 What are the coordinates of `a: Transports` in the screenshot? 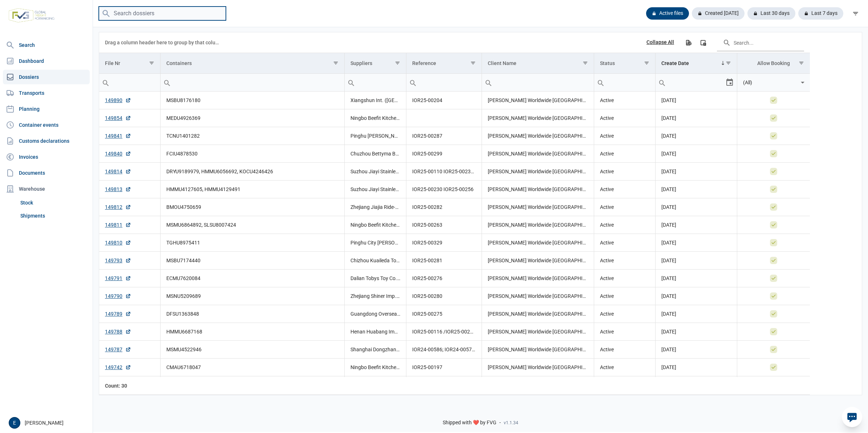 It's located at (46, 93).